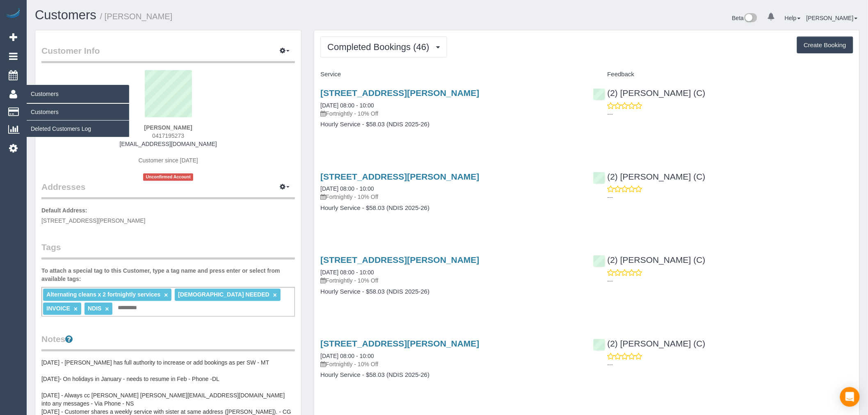 This screenshot has width=868, height=415. What do you see at coordinates (78, 120) in the screenshot?
I see `ul: Customers` at bounding box center [78, 120].